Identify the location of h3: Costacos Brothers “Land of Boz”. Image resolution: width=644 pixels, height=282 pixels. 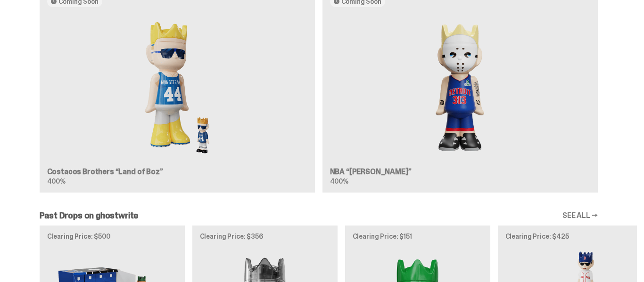
(177, 172).